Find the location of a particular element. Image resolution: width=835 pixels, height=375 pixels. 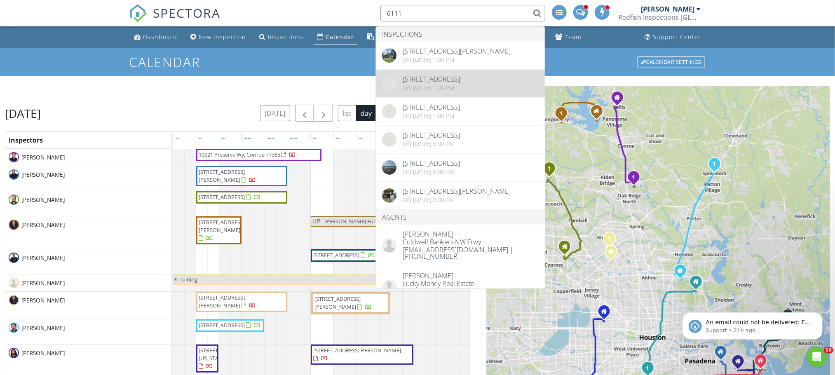

a: 1pm is located at coordinates (320, 140).